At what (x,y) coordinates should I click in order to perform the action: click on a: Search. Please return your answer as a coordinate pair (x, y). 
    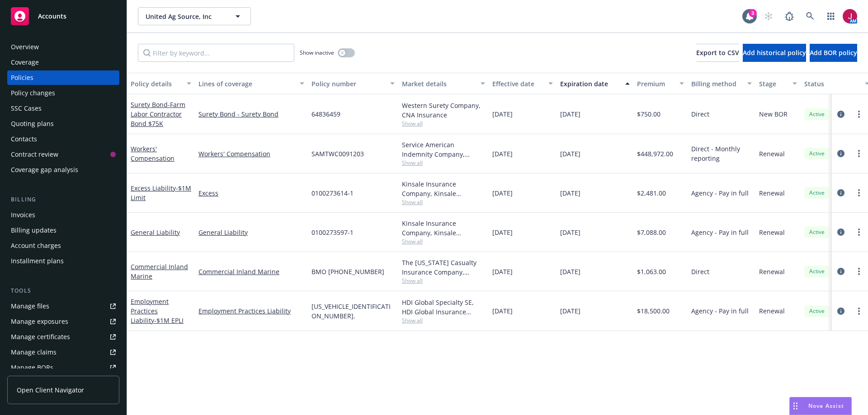
    Looking at the image, I should click on (810, 17).